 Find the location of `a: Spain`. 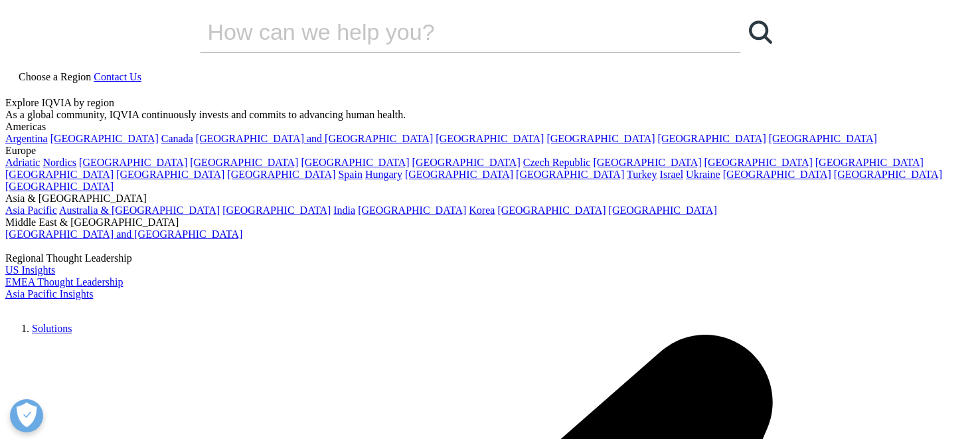

a: Spain is located at coordinates (350, 174).